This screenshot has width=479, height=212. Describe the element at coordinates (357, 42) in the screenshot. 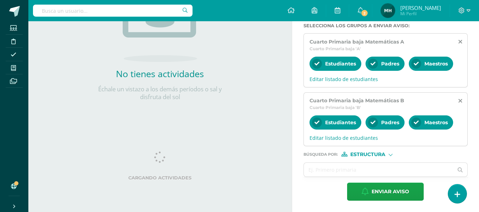

I see `span: Cuarto Primaria baja Matemáticas A` at that location.